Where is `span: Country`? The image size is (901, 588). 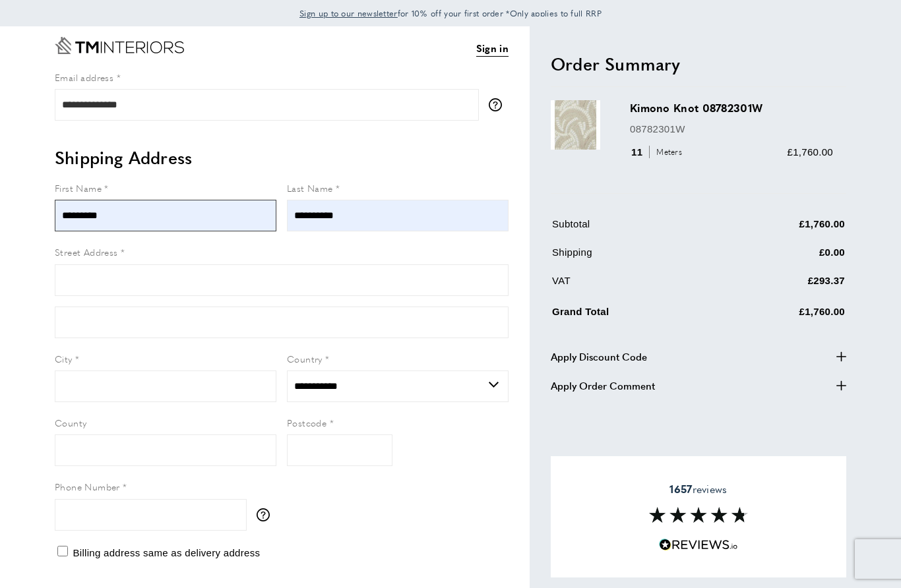
span: Country is located at coordinates (304, 358).